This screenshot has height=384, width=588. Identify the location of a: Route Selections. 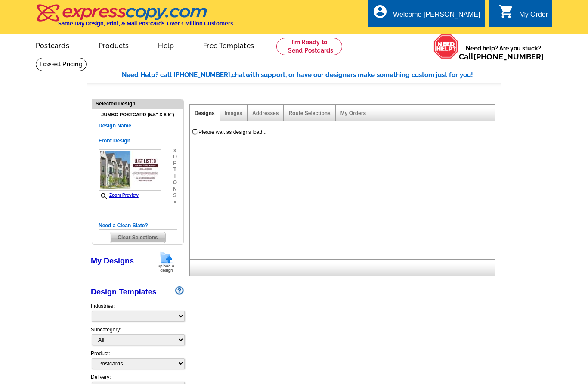
(309, 113).